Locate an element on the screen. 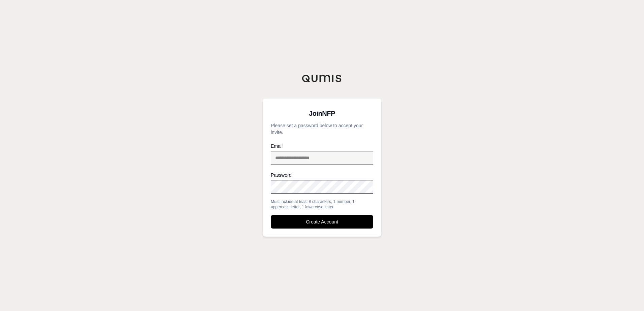 This screenshot has width=644, height=311. div: Must include at least 8 characters, 1 number, 1 uppercase letter, 1 lowercase letter. is located at coordinates (322, 205).